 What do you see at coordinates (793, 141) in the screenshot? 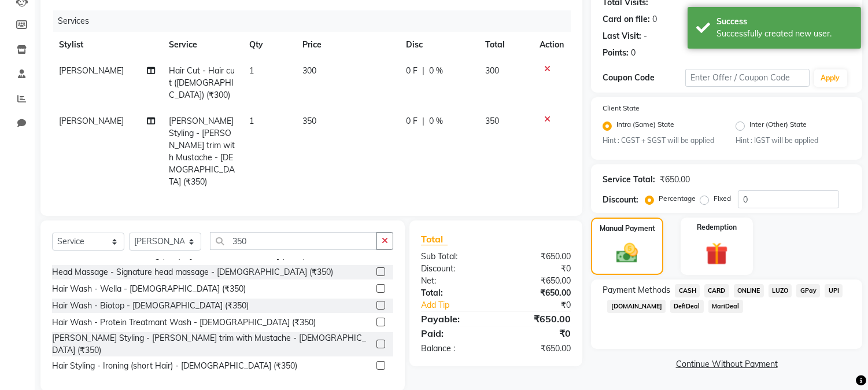
I see `small: Hint : IGST will be applied` at bounding box center [793, 141].